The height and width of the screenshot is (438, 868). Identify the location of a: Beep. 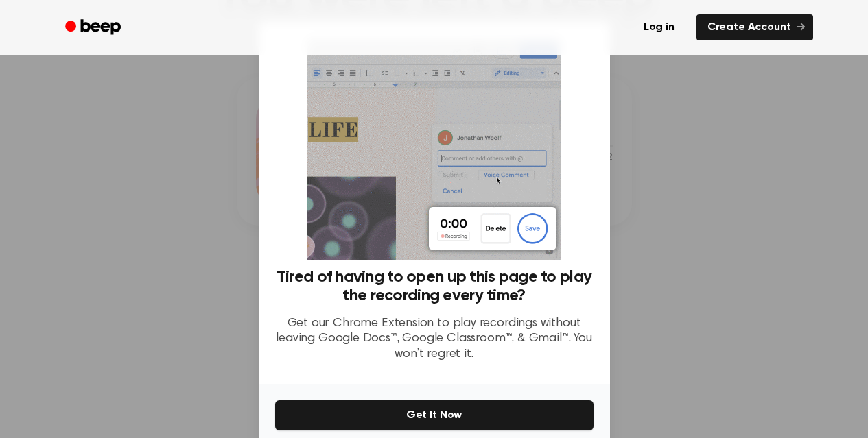
(94, 27).